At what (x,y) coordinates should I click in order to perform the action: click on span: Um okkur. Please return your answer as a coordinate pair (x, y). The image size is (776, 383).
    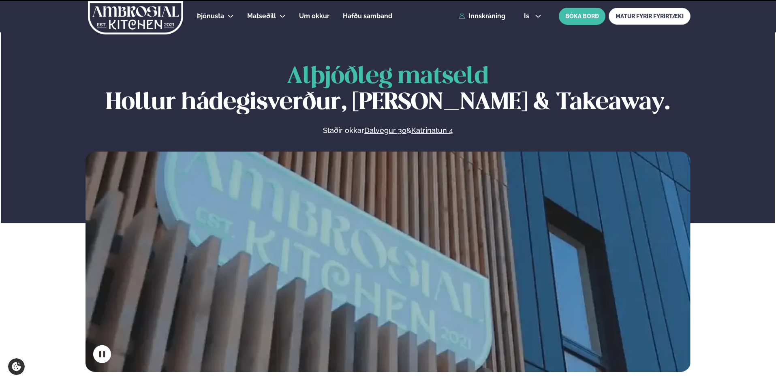
    Looking at the image, I should click on (314, 16).